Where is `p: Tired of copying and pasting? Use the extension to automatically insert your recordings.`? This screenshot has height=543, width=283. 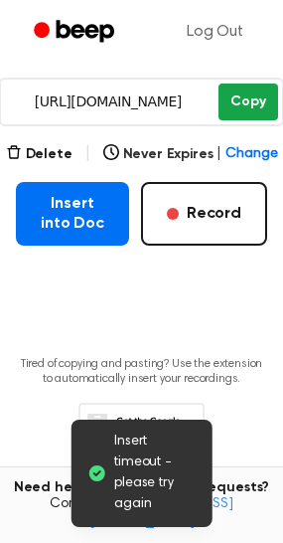 p: Tired of copying and pasting? Use the extension to automatically insert your recordings. is located at coordinates (141, 372).